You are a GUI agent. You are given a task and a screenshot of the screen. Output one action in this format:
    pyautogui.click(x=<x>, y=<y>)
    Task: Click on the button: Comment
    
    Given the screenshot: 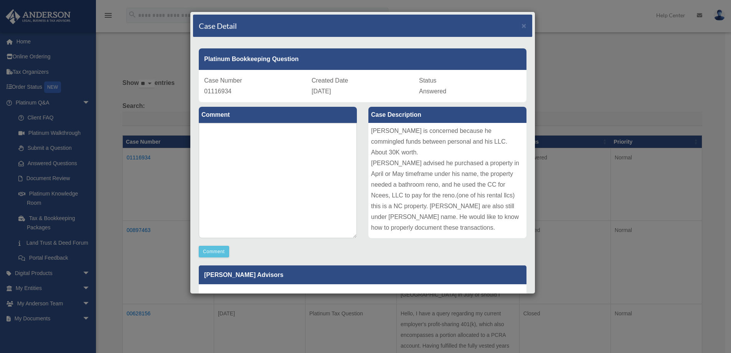 What is the action you would take?
    pyautogui.click(x=214, y=251)
    